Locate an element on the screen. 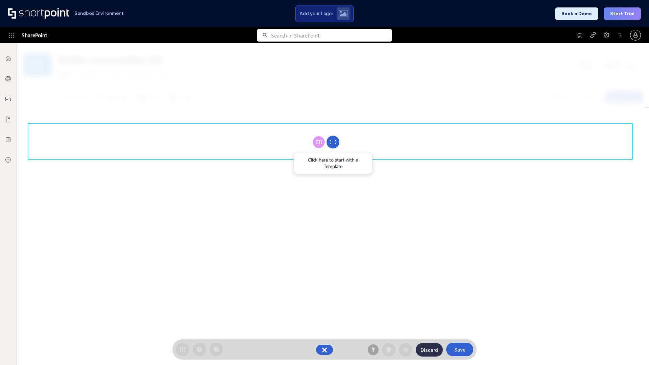  img: Upload logo is located at coordinates (343, 14).